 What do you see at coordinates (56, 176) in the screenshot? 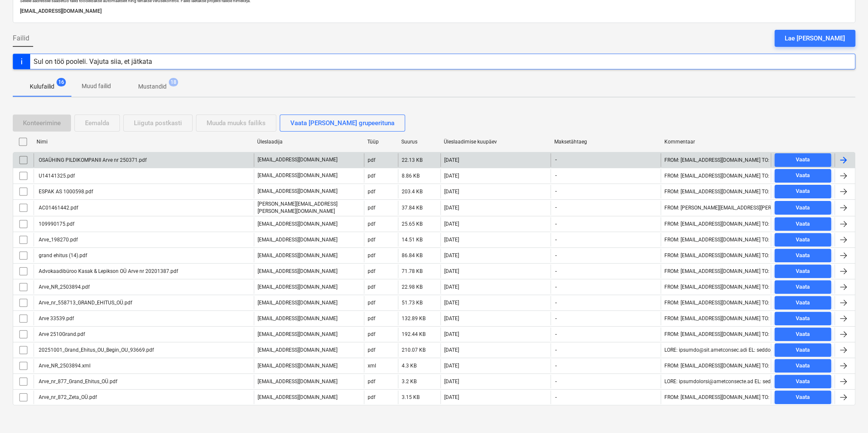
I see `div: U14141325.pdf` at bounding box center [56, 176].